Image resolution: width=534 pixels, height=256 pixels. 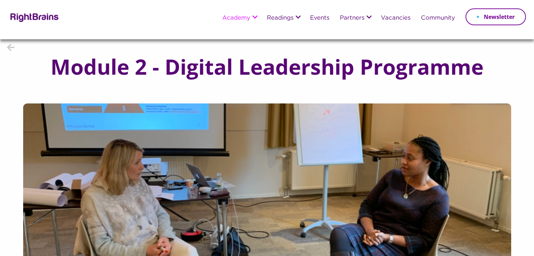 I want to click on a: Academy, so click(x=236, y=18).